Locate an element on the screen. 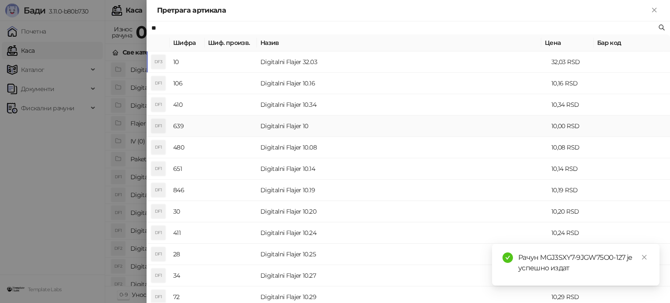 The width and height of the screenshot is (670, 303). td: 639 is located at coordinates (187, 126).